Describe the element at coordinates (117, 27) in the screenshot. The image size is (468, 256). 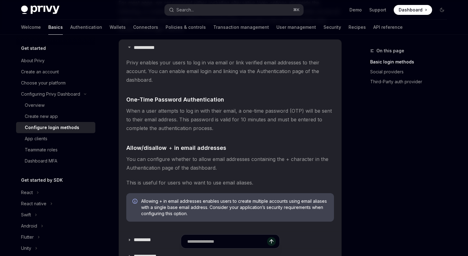
I see `a: Wallets` at that location.